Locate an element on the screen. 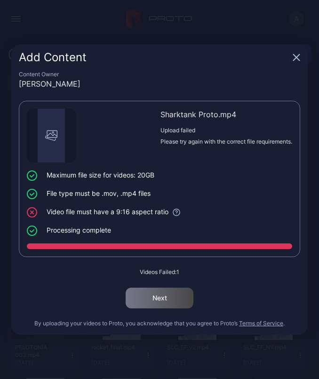 Image resolution: width=319 pixels, height=379 pixels. div: Sharktank Proto.mp4 is located at coordinates (227, 114).